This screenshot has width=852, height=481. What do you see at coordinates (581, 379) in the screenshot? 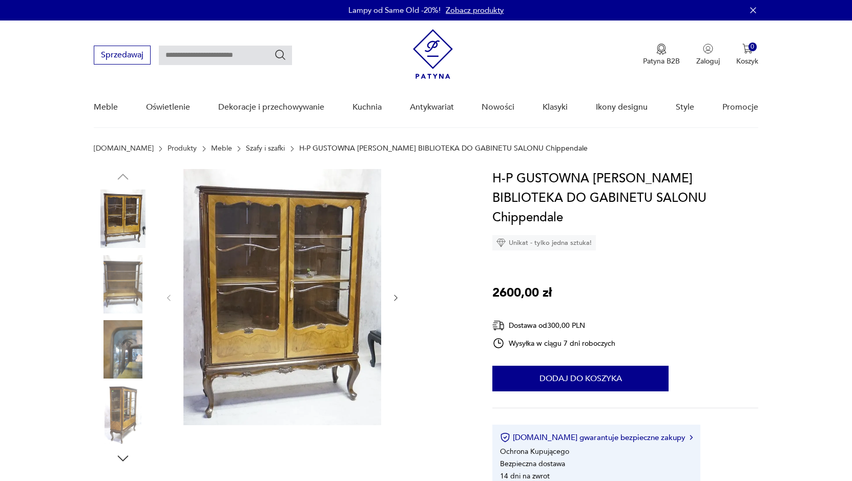
I see `button: Dodaj do koszyka` at bounding box center [581, 379].